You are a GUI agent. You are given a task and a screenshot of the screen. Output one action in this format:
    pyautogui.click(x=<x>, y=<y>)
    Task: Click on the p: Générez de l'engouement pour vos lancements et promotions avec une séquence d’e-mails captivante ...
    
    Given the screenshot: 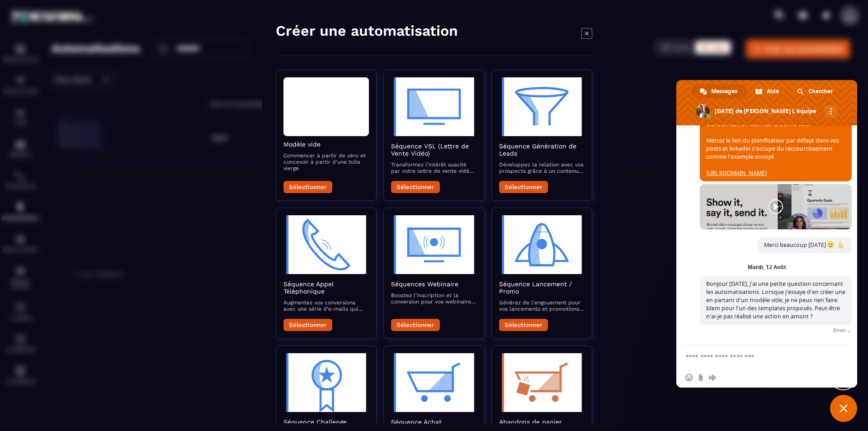 What is the action you would take?
    pyautogui.click(x=542, y=306)
    